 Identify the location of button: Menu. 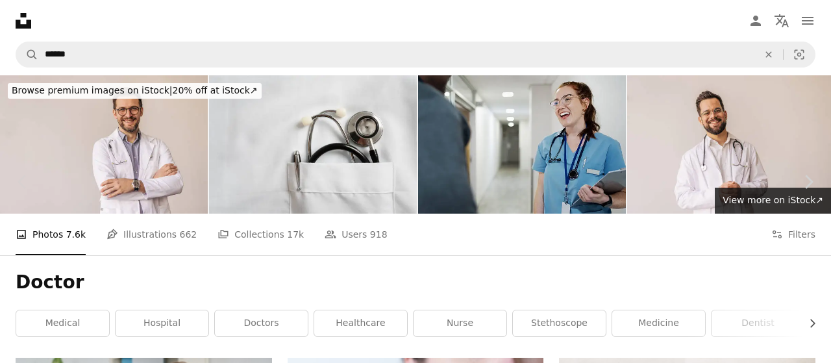
(807, 21).